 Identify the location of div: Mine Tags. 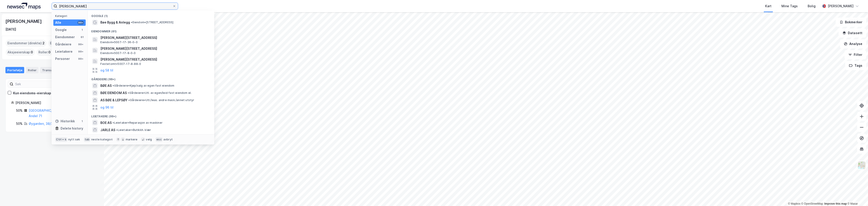
(789, 6).